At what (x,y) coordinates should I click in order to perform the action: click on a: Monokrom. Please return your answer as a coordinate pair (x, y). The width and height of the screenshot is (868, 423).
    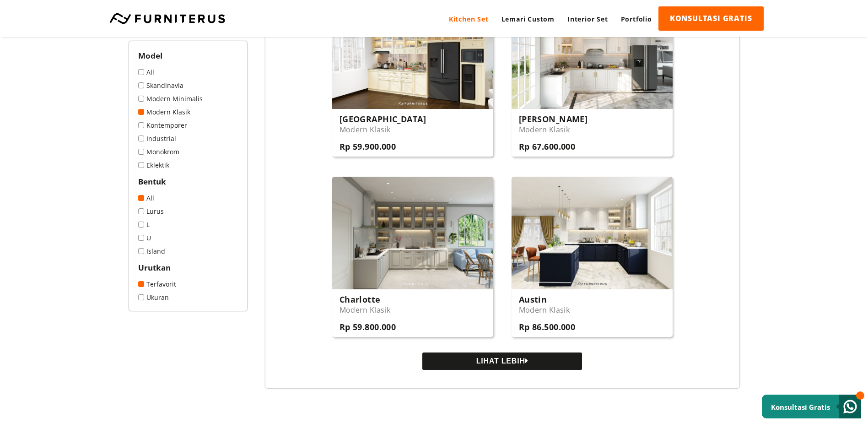
    Looking at the image, I should click on (188, 151).